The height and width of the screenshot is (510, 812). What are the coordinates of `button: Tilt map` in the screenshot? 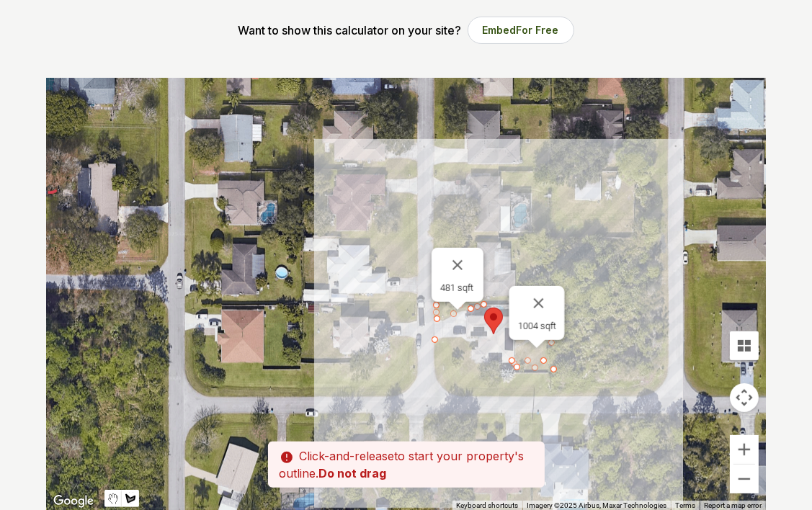 It's located at (744, 346).